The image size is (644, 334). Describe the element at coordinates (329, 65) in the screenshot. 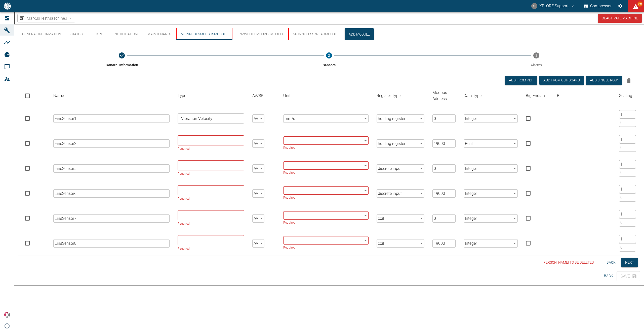

I see `span: Sensors` at that location.